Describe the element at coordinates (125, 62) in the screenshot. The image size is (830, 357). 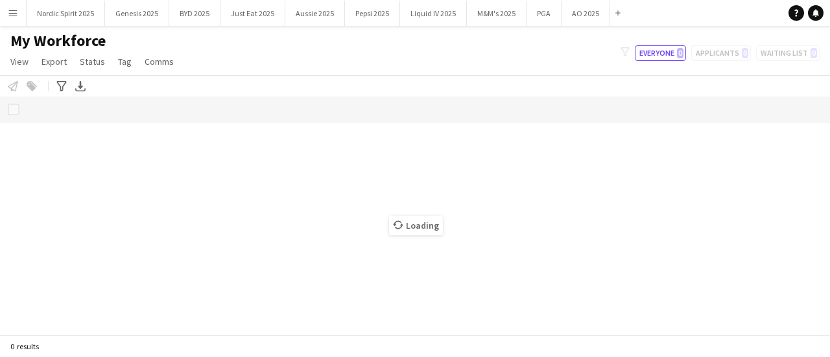
I see `a: Tag` at that location.